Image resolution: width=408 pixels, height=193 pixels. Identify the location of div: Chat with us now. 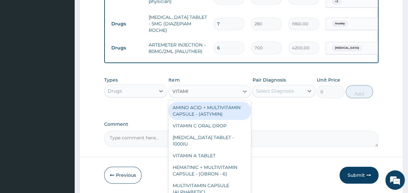
(71, 41).